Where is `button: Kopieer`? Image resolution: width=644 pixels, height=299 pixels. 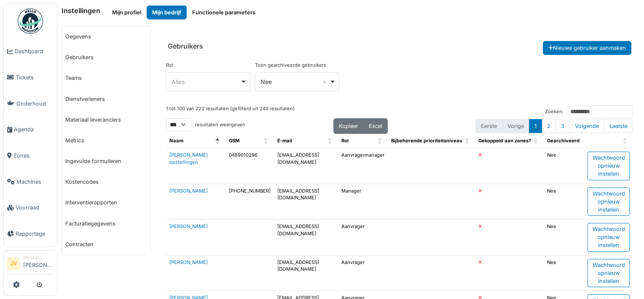
button: Kopieer is located at coordinates (349, 126).